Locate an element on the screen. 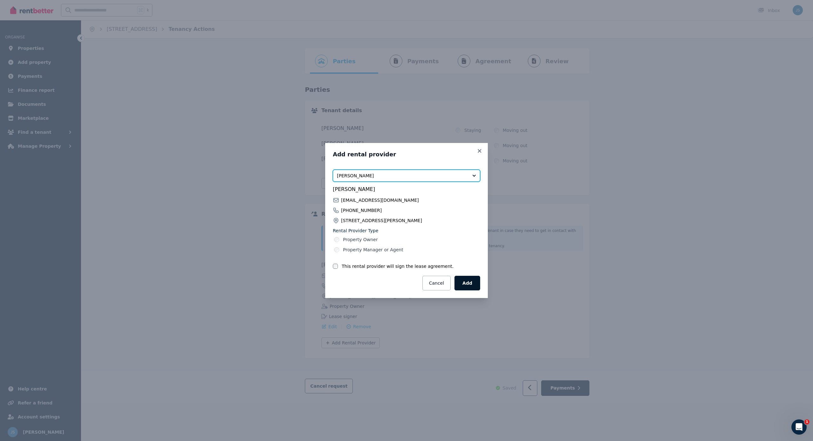 This screenshot has height=441, width=813. span: 1 is located at coordinates (807, 422).